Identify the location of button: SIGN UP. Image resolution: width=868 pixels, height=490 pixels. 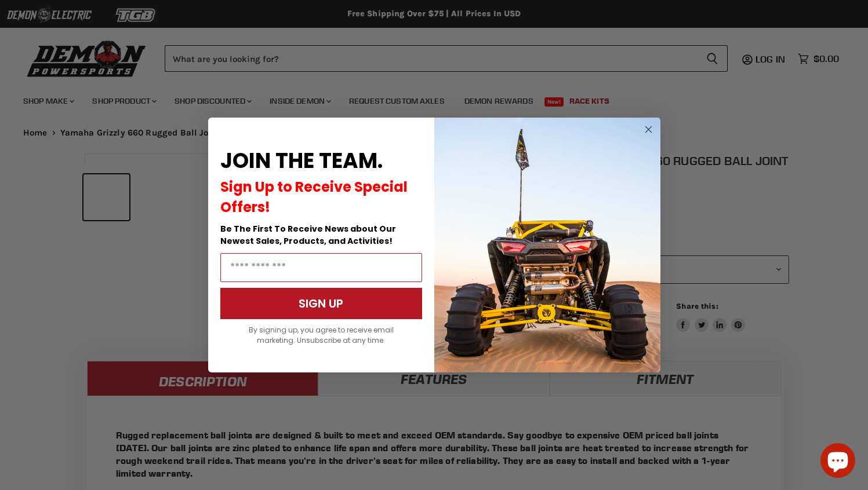
(321, 304).